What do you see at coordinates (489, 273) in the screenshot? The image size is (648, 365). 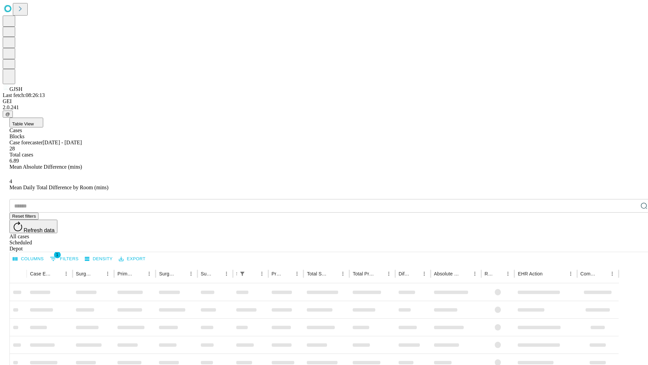 I see `div: Resolved in EHR` at bounding box center [489, 273].